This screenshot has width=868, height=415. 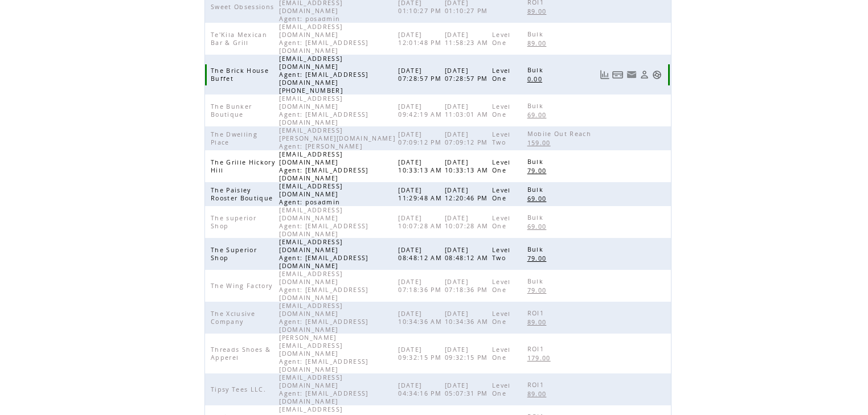 I want to click on span: 0.00, so click(x=536, y=79).